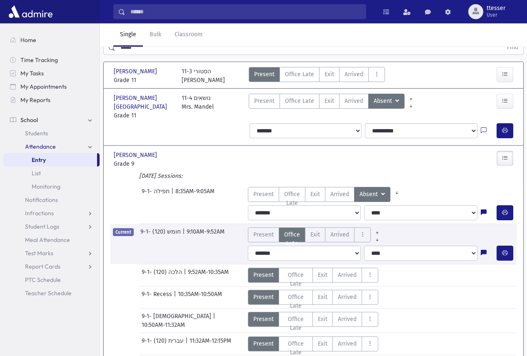  I want to click on a: My Tasks, so click(51, 73).